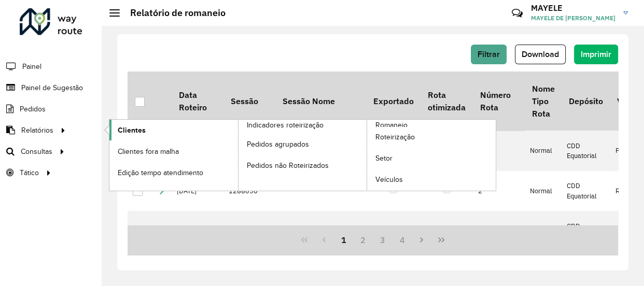  Describe the element at coordinates (174, 151) in the screenshot. I see `a: Clientes fora malha` at that location.